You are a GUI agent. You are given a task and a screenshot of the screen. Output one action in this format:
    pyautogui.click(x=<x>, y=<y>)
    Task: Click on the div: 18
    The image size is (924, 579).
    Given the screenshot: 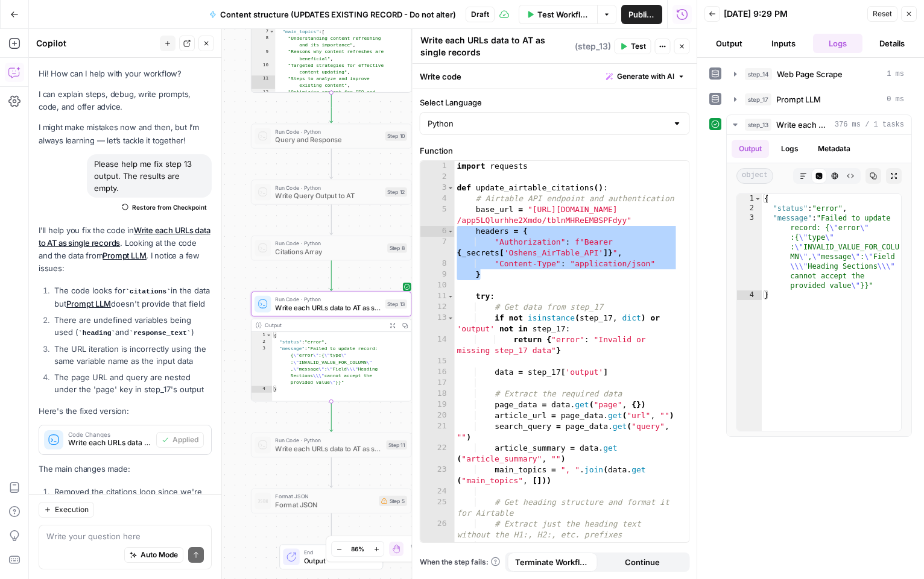 What is the action you would take?
    pyautogui.click(x=438, y=394)
    